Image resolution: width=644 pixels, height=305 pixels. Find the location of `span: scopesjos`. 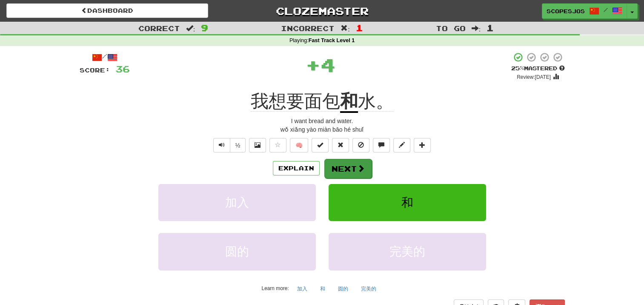

span: scopesjos is located at coordinates (566, 11).